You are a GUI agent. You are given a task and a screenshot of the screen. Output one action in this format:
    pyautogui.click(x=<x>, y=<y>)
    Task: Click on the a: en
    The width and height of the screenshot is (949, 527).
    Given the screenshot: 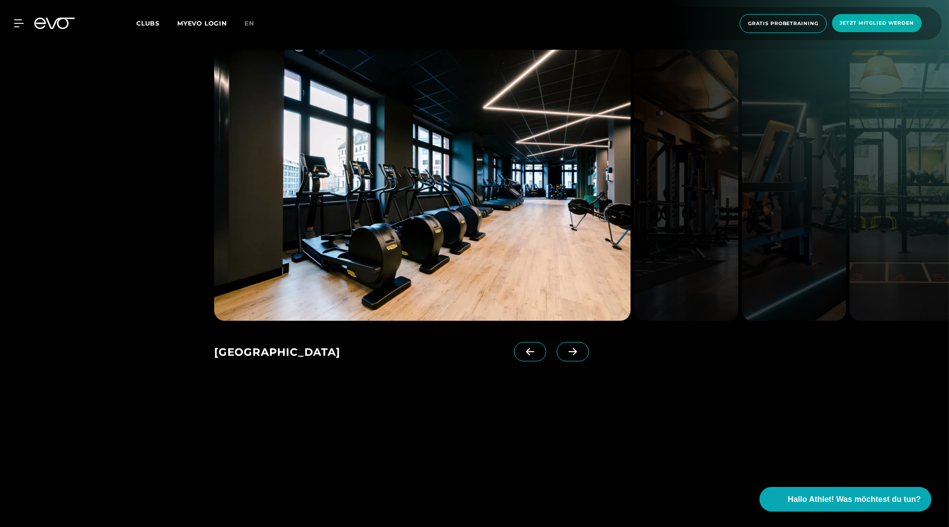 What is the action you would take?
    pyautogui.click(x=255, y=23)
    